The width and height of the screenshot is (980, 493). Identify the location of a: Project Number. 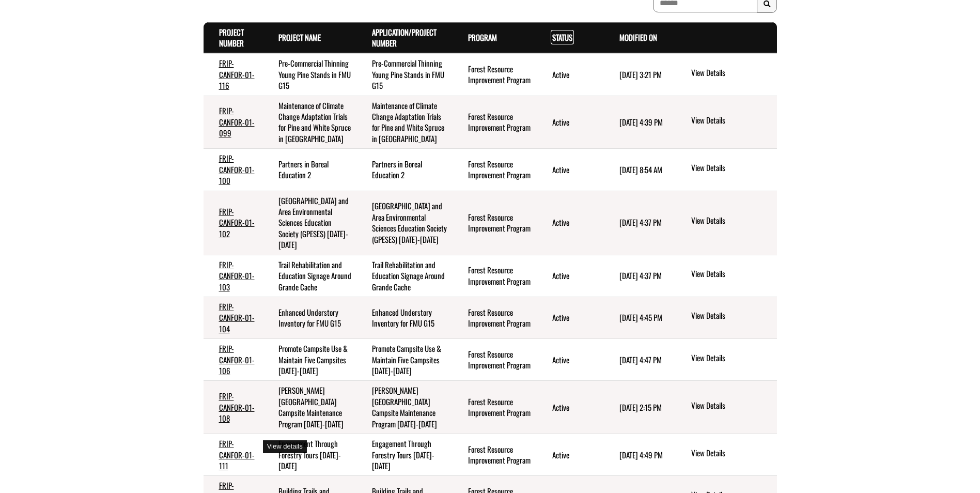
(232, 37).